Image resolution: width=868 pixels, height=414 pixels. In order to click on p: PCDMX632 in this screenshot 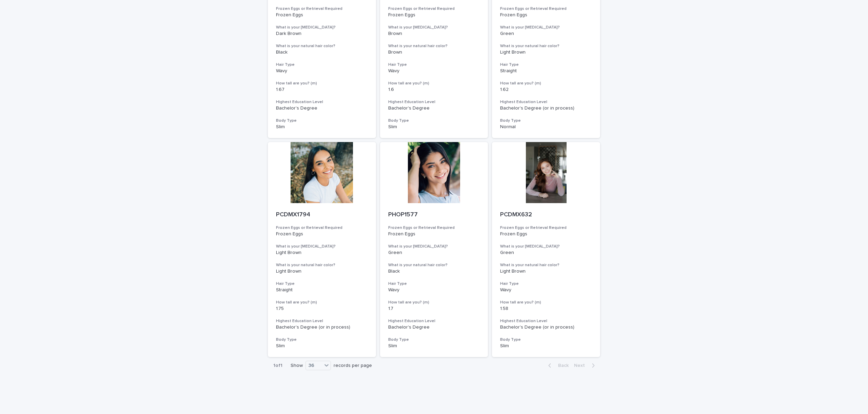, I will do `click(546, 215)`.